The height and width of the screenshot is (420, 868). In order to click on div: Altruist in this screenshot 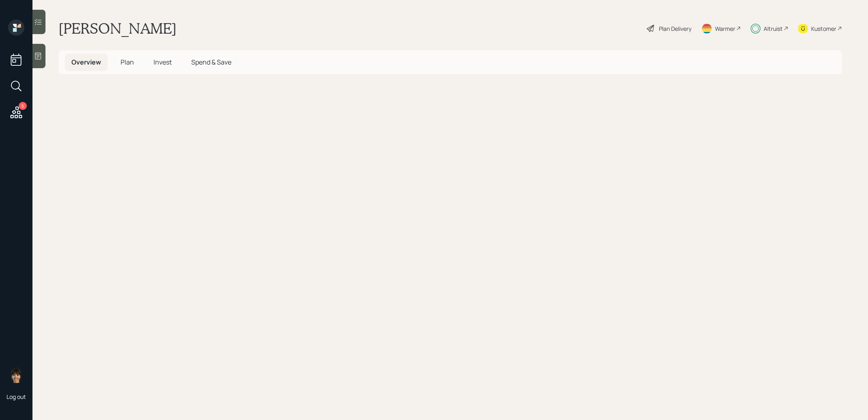, I will do `click(773, 29)`.